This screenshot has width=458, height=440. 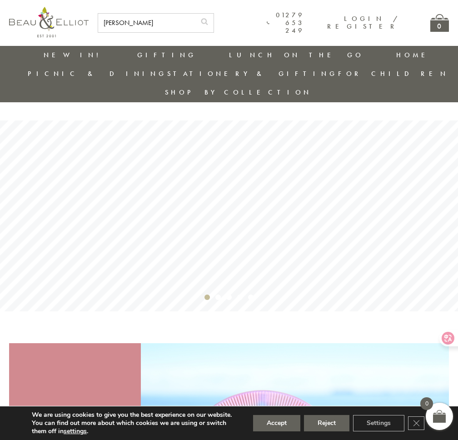 What do you see at coordinates (327, 423) in the screenshot?
I see `button: Reject` at bounding box center [327, 423].